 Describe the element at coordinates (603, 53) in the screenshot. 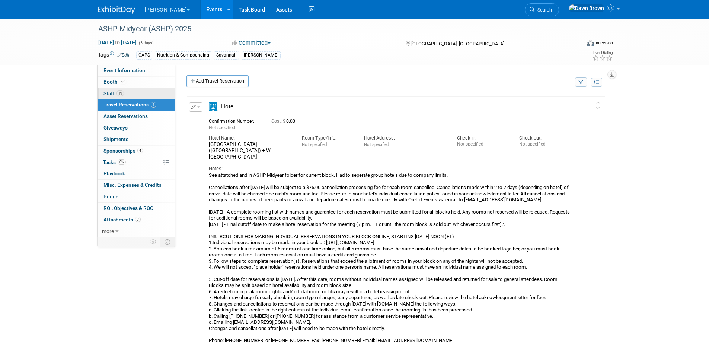

I see `div: Event Rating` at that location.